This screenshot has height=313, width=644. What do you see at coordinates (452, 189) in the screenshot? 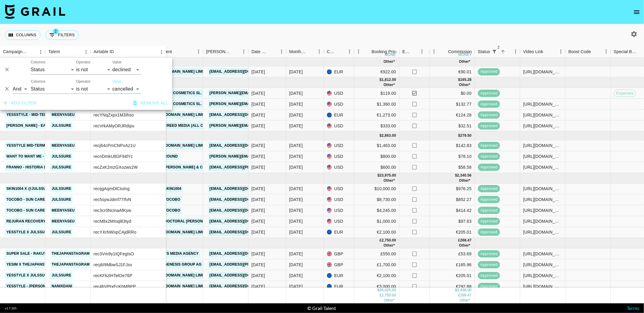
I see `div: $976.25` at bounding box center [452, 189].